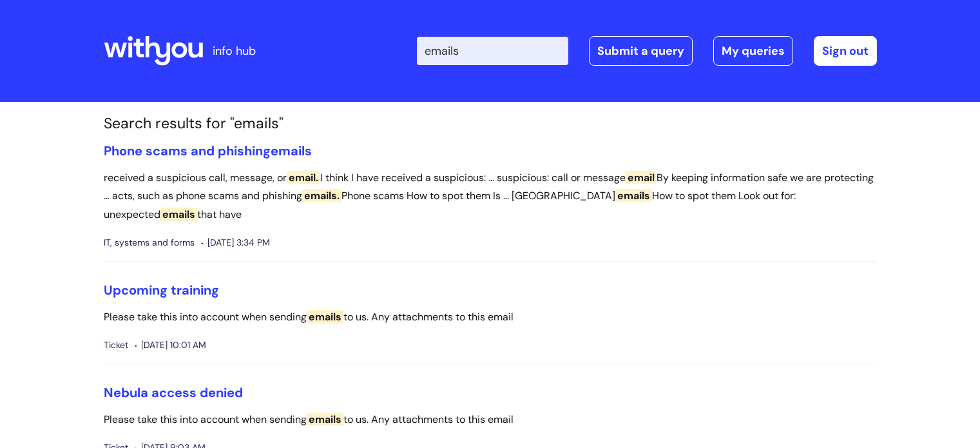 The image size is (980, 448). Describe the element at coordinates (234, 51) in the screenshot. I see `p: info hub` at that location.